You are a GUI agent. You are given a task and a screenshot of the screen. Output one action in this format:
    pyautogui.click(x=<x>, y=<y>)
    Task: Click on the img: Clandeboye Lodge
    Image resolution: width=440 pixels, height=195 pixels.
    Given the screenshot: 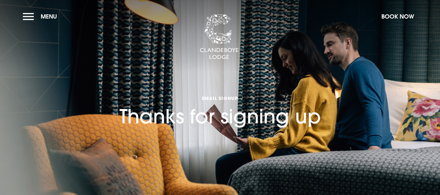 What is the action you would take?
    pyautogui.click(x=219, y=37)
    